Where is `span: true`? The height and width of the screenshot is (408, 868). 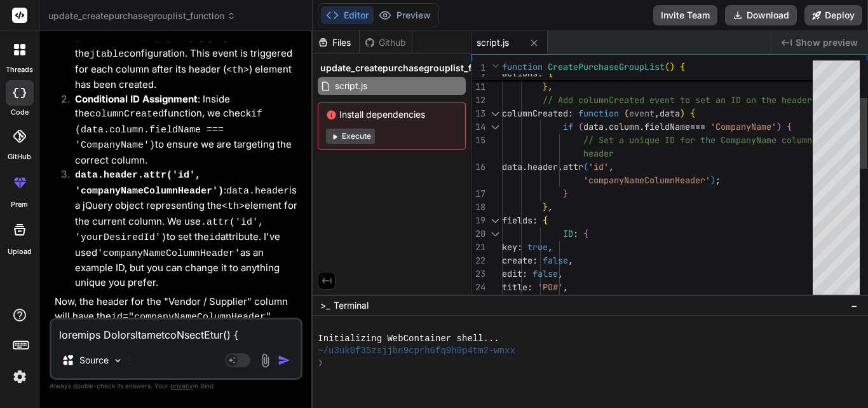
span: true is located at coordinates (538, 247).